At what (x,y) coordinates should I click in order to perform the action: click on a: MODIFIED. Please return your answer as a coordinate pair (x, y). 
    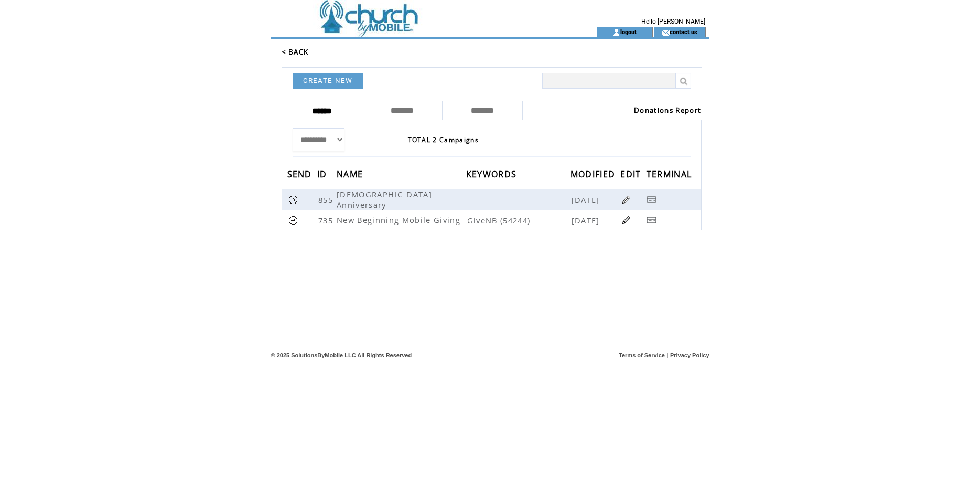
    Looking at the image, I should click on (594, 174).